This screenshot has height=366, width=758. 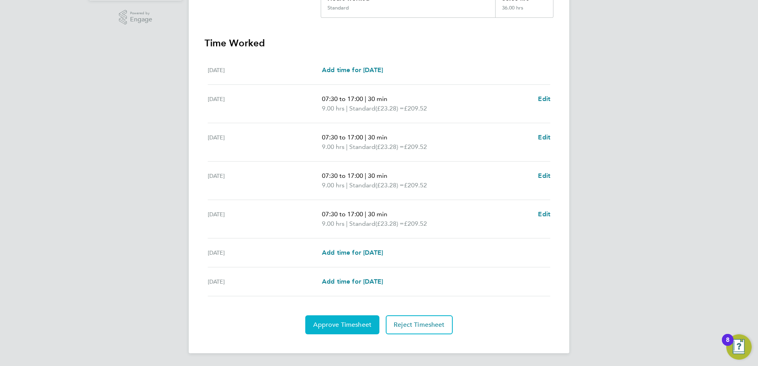 What do you see at coordinates (728, 345) in the screenshot?
I see `div: 8` at bounding box center [728, 345].